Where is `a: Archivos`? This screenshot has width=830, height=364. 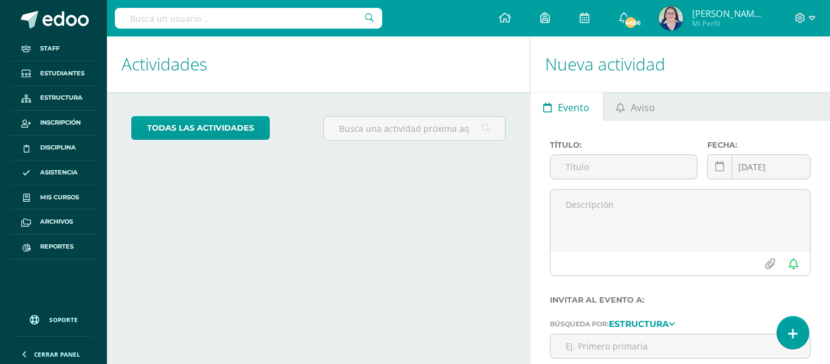 a: Archivos is located at coordinates (53, 222).